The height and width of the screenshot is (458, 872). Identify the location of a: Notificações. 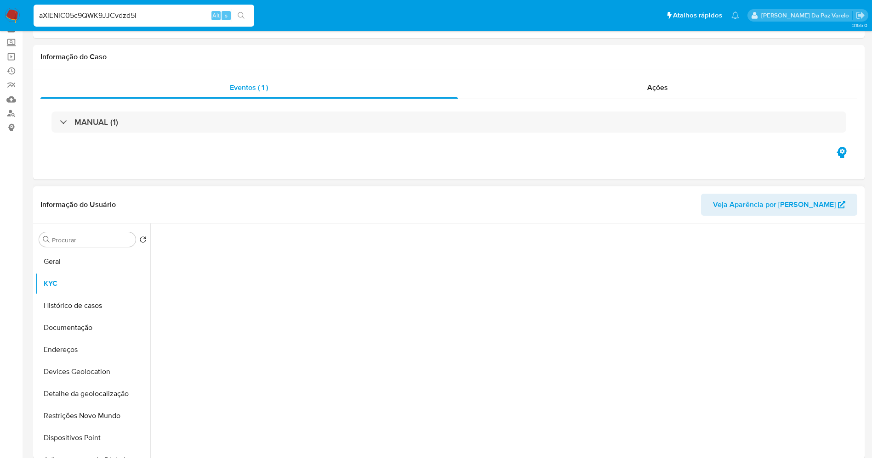
(735, 15).